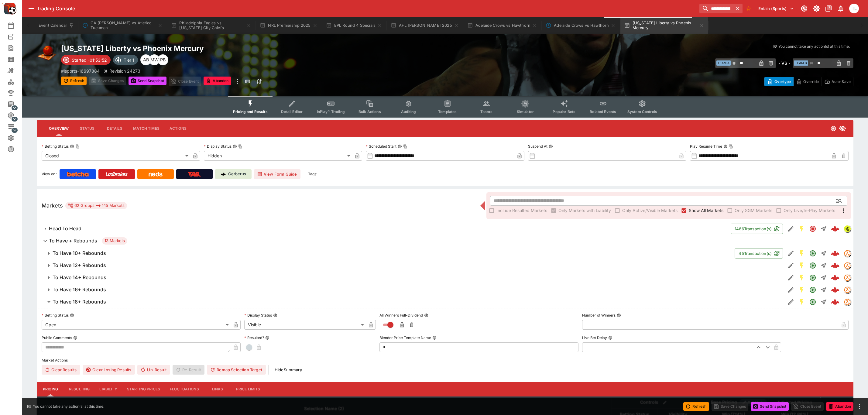 This screenshot has height=415, width=868. Describe the element at coordinates (154, 60) in the screenshot. I see `div: Michael Wilczynski` at that location.